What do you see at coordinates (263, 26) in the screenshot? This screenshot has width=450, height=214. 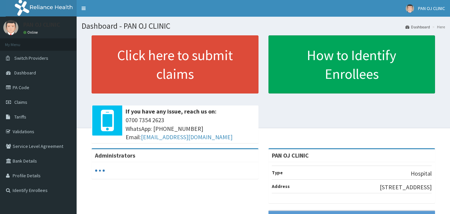 I see `h1: Dashboard - PAN OJ CLINIC` at bounding box center [263, 26].